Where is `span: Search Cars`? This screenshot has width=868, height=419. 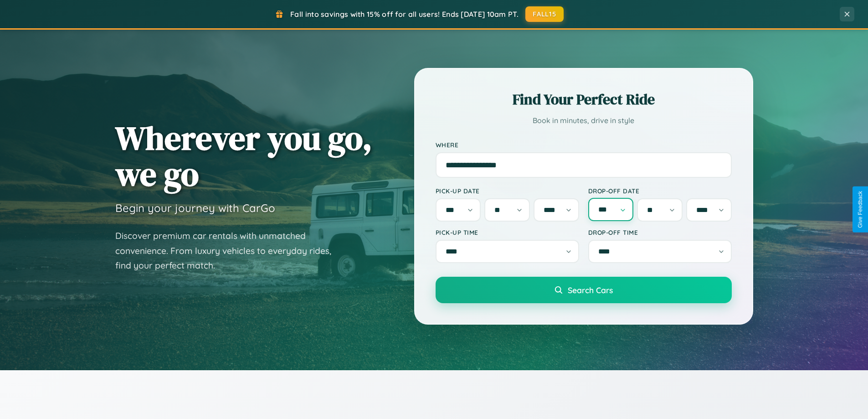
span: Search Cars is located at coordinates (590, 290).